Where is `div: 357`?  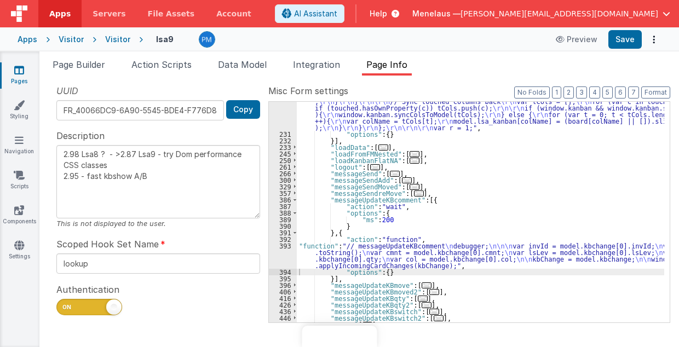 div: 357 is located at coordinates (283, 193).